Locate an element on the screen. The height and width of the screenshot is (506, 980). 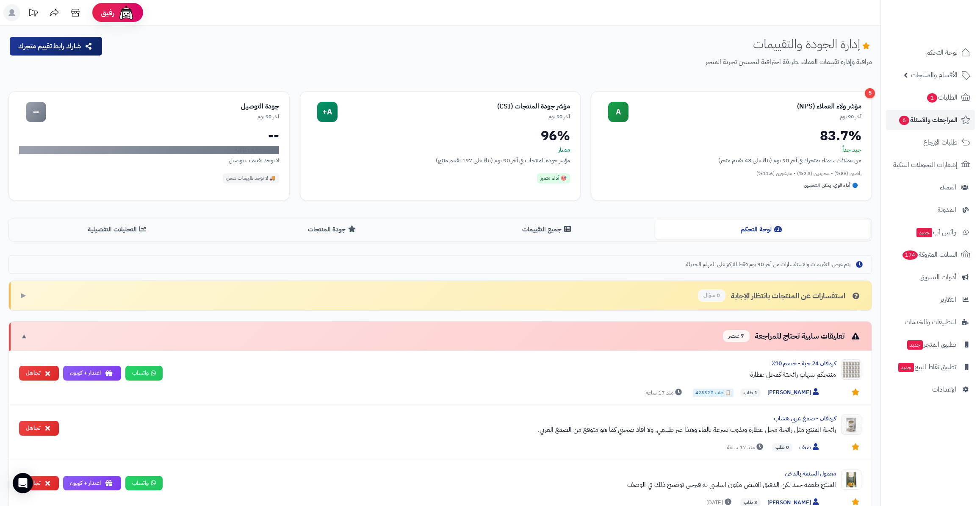
span: الأقسام والمنتجات is located at coordinates (934, 75).